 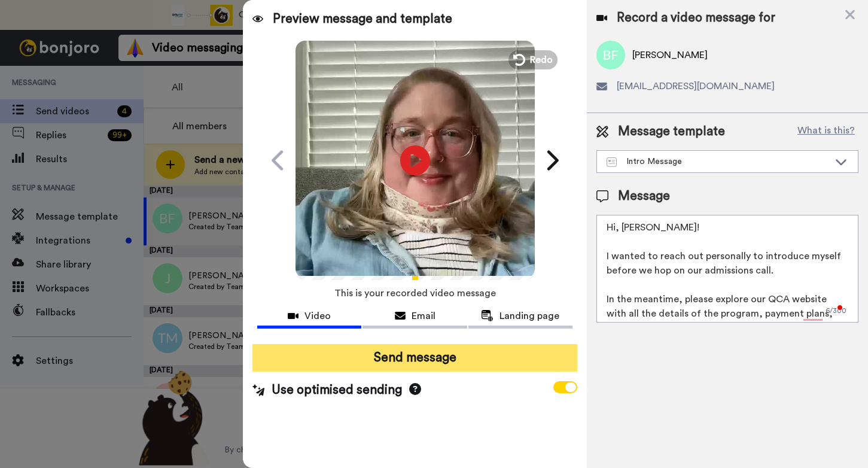 I want to click on span: Landing page, so click(x=529, y=316).